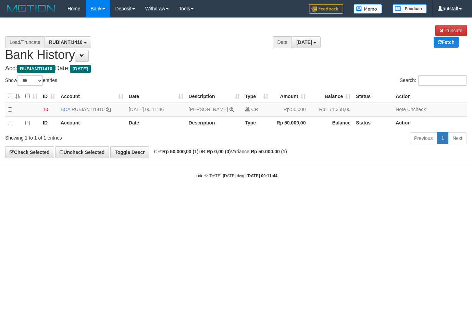  Describe the element at coordinates (326, 9) in the screenshot. I see `img: Feedback.jpg` at that location.